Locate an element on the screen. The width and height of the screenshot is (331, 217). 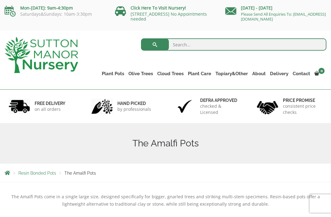
p: checked & Licensed is located at coordinates (220, 109).